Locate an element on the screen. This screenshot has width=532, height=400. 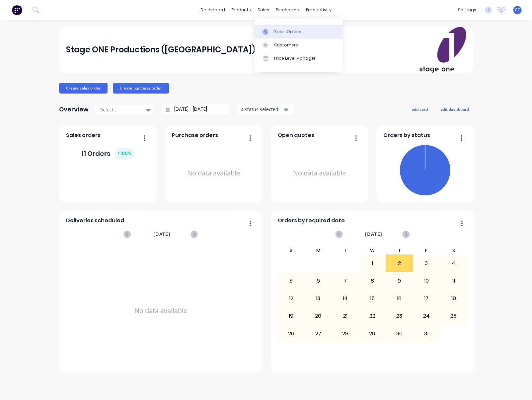
div: 12 is located at coordinates (291, 298).